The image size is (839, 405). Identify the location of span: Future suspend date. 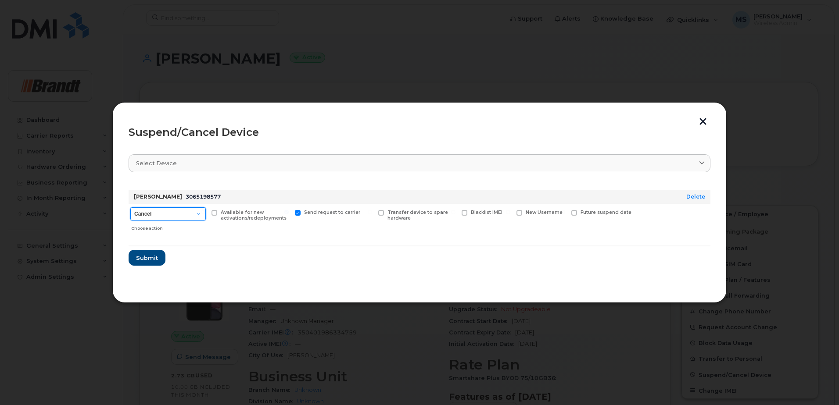
(606, 212).